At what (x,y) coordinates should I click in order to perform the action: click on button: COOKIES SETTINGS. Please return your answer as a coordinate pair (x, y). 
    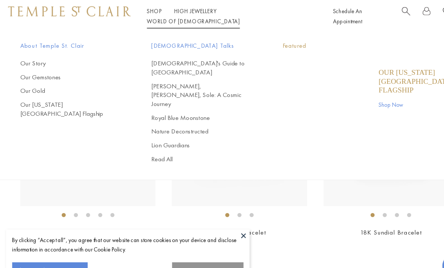
    Looking at the image, I should click on (193, 250).